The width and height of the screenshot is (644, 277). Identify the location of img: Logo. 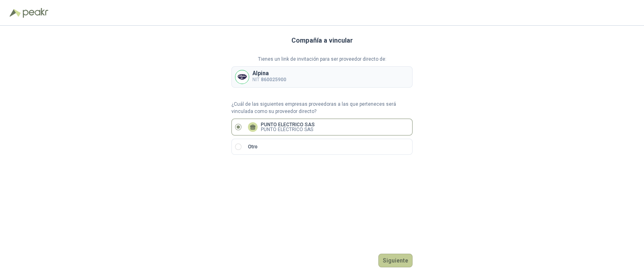
(15, 13).